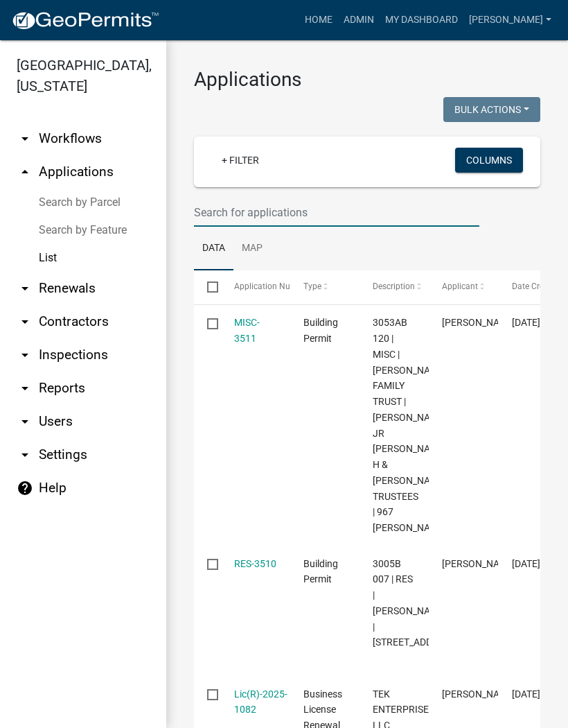 The height and width of the screenshot is (728, 568). Describe the element at coordinates (336, 212) in the screenshot. I see `input: Search for applications` at that location.